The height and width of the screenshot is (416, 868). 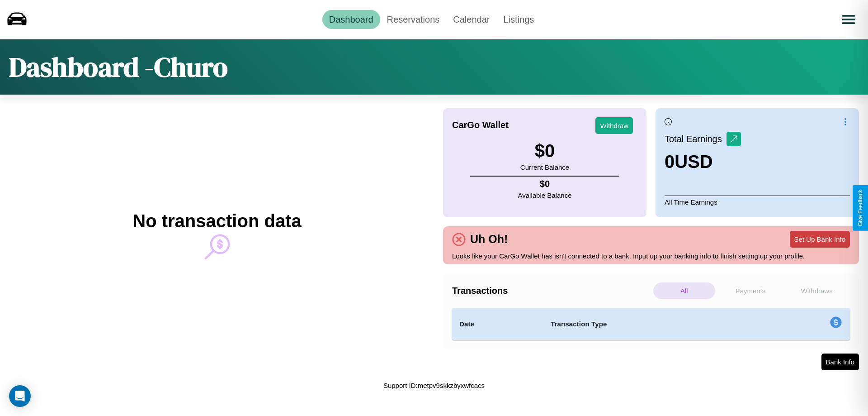 I want to click on a: Reservations, so click(x=413, y=20).